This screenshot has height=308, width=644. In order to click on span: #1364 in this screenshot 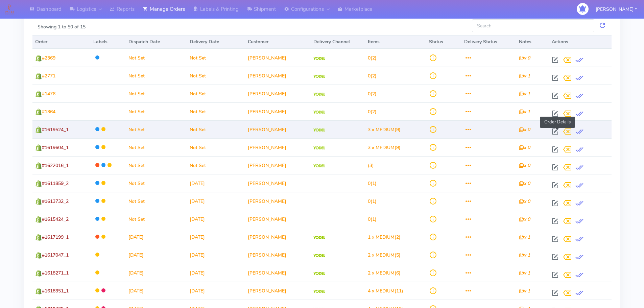, I will do `click(49, 111)`.